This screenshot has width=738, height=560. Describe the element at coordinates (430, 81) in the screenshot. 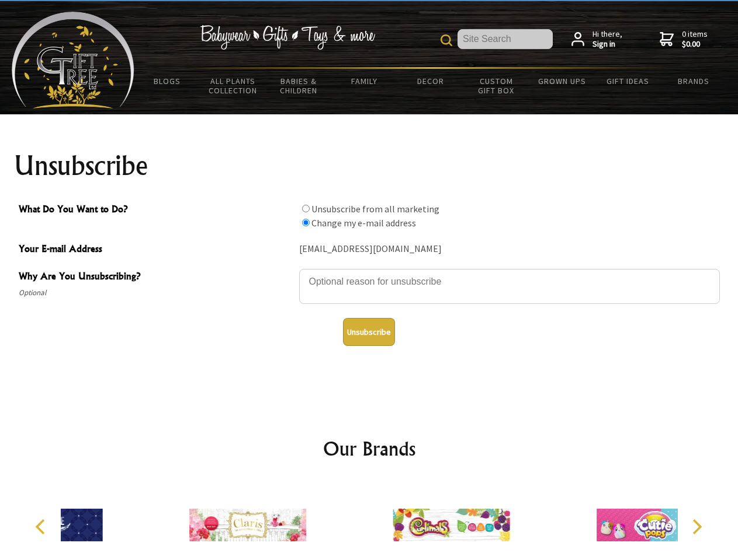

I see `a: Decor` at that location.